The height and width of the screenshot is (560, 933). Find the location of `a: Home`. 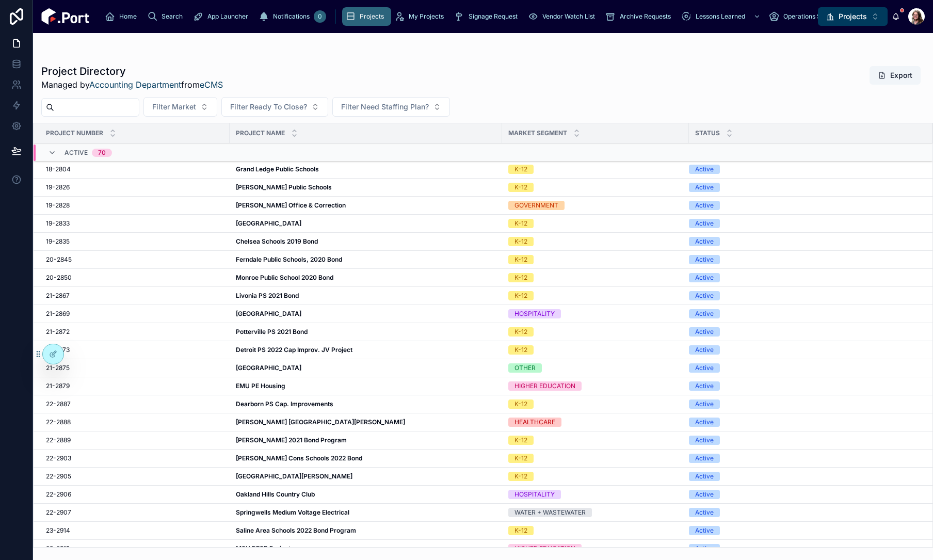

a: Home is located at coordinates (123, 16).